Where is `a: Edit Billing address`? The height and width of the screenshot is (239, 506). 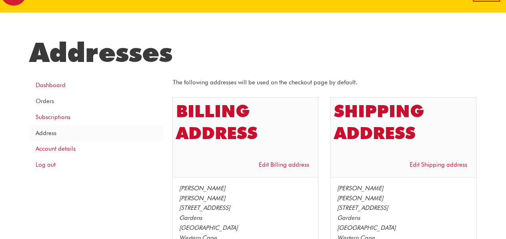
a: Edit Billing address is located at coordinates (284, 165).